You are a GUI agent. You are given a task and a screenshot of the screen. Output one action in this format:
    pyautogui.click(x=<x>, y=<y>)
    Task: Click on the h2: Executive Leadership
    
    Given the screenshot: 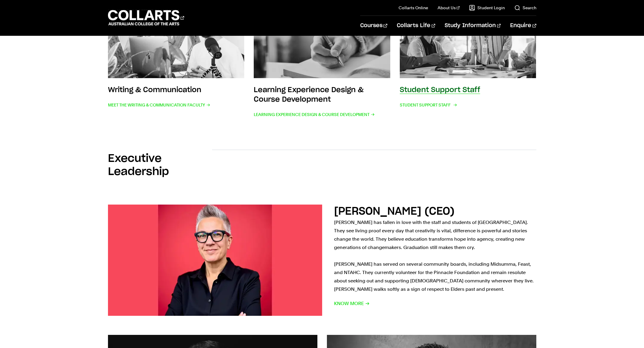 What is the action you would take?
    pyautogui.click(x=160, y=165)
    